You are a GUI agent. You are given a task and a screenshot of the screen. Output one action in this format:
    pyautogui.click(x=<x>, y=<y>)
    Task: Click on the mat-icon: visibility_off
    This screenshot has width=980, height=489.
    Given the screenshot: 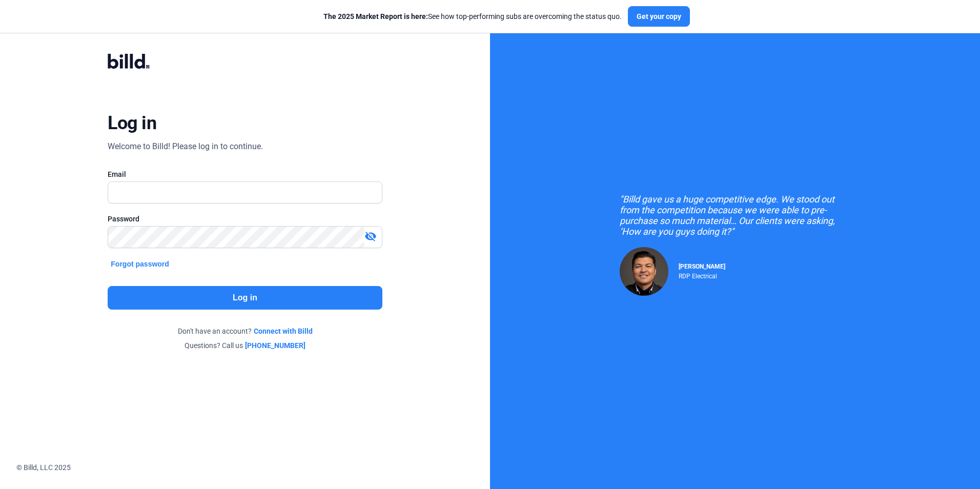 What is the action you would take?
    pyautogui.click(x=371, y=236)
    